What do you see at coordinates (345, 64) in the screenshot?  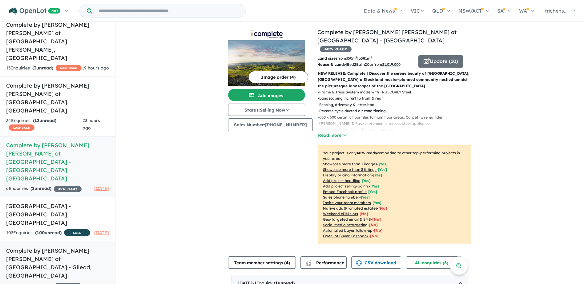 I see `u: 4` at bounding box center [345, 64].